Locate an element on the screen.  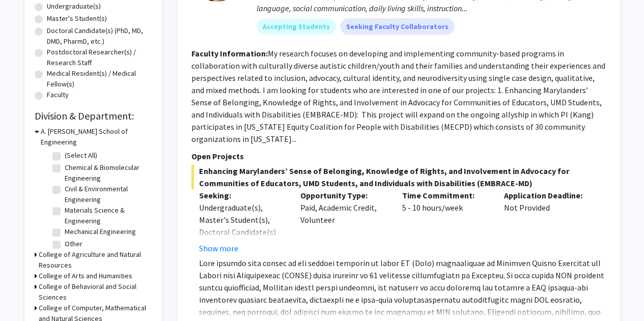
b: Faculty Information: is located at coordinates (230, 54).